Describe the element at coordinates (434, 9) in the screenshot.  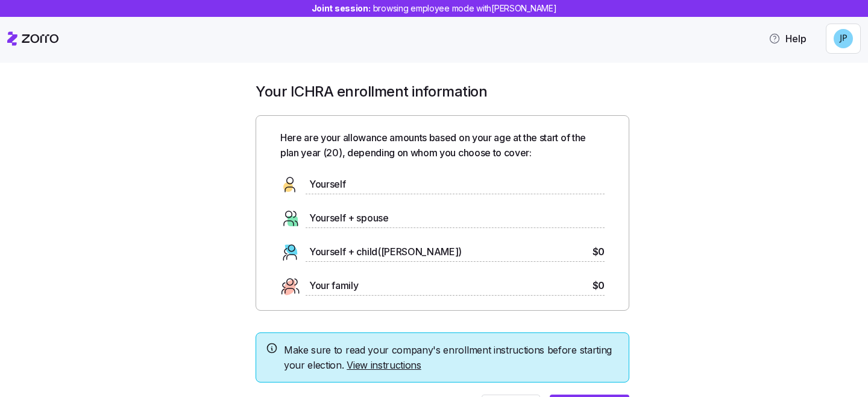
I see `span: Joint session:` at that location.